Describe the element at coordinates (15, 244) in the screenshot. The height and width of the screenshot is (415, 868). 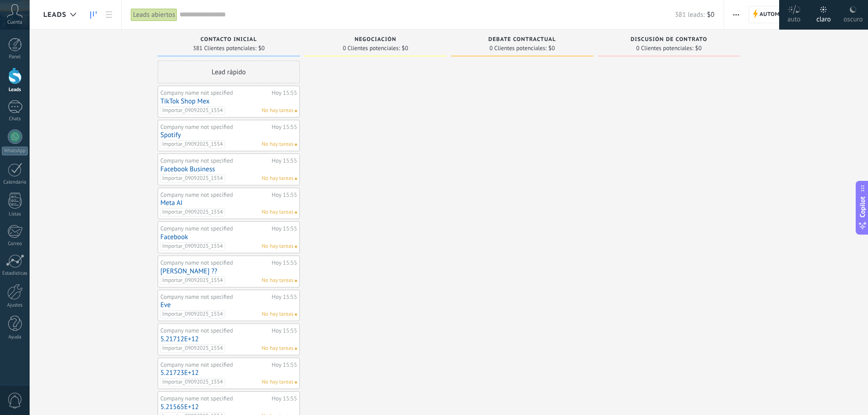
I see `div: Correo` at that location.